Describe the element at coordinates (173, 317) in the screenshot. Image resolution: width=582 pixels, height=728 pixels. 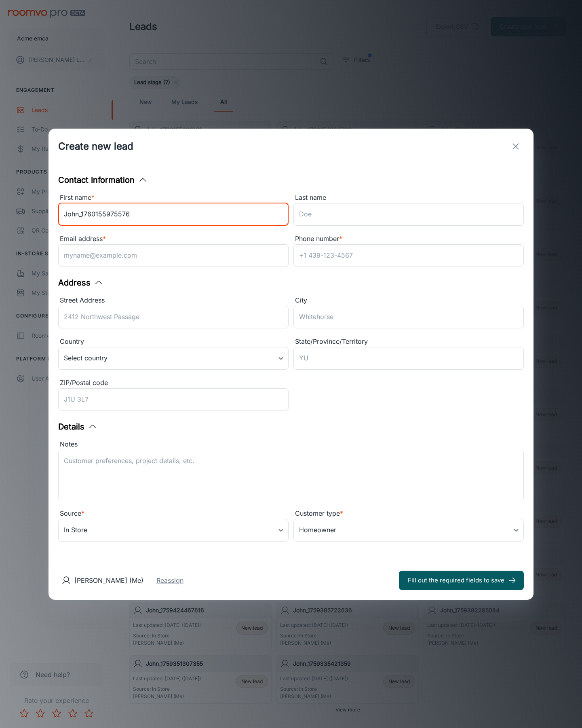
I see `input: 2412 Northwest Passage` at that location.